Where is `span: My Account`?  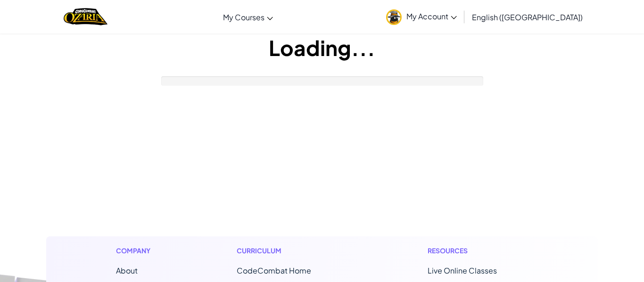
span: My Account is located at coordinates (431, 16).